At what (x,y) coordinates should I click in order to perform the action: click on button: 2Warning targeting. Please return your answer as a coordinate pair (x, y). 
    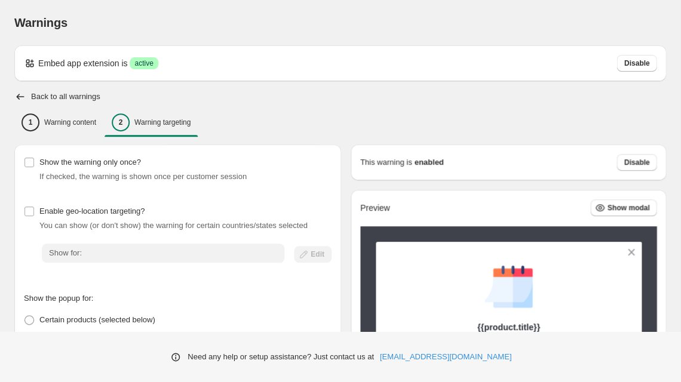
    Looking at the image, I should click on (151, 122).